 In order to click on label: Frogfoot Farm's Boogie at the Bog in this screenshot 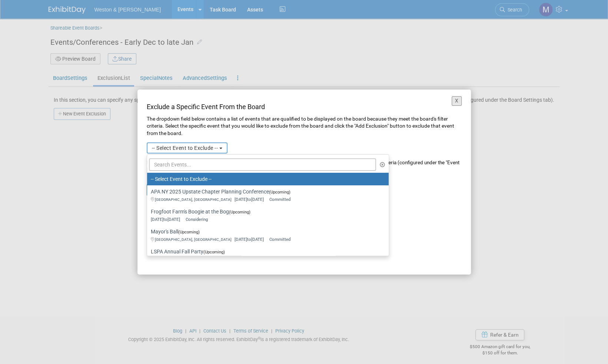, I will do `click(266, 215)`.